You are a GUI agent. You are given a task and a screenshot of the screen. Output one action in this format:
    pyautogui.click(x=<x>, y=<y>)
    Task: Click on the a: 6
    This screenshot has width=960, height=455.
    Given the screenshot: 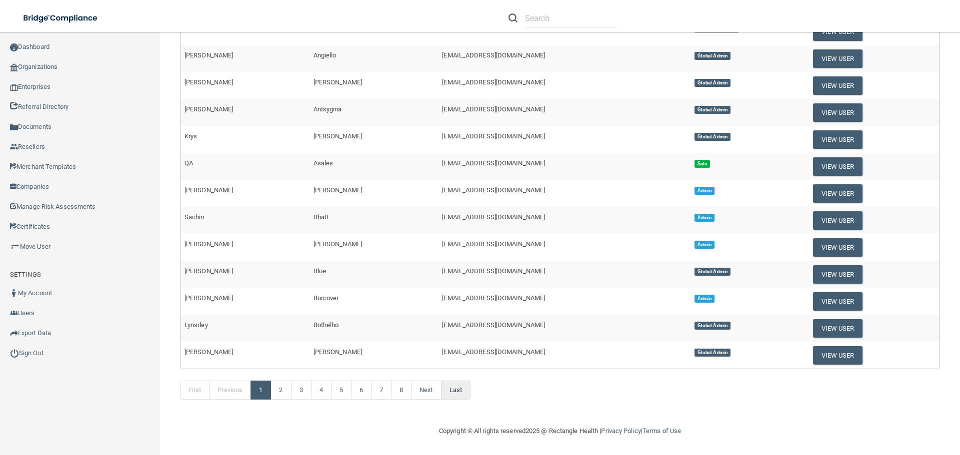 What is the action you would take?
    pyautogui.click(x=361, y=390)
    